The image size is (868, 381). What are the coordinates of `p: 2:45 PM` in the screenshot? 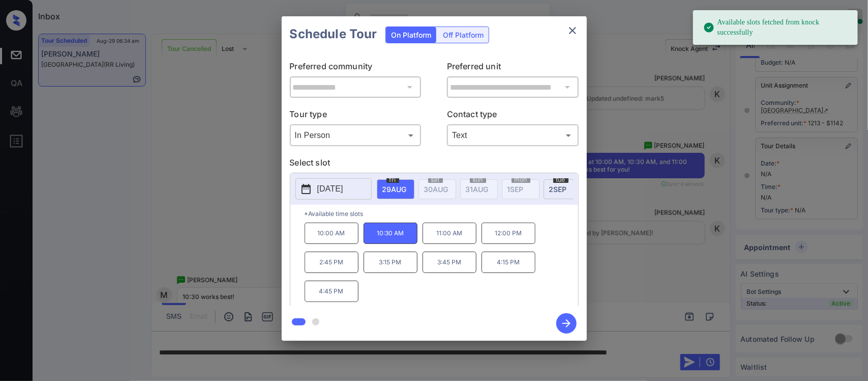 It's located at (332, 262).